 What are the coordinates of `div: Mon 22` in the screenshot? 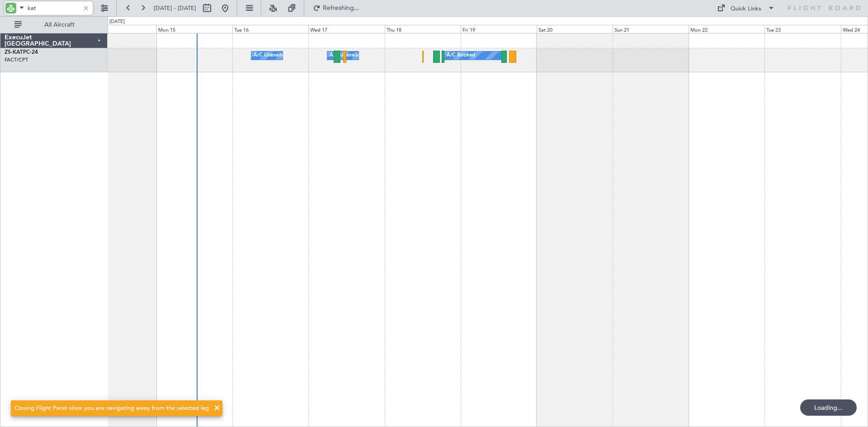 It's located at (726, 29).